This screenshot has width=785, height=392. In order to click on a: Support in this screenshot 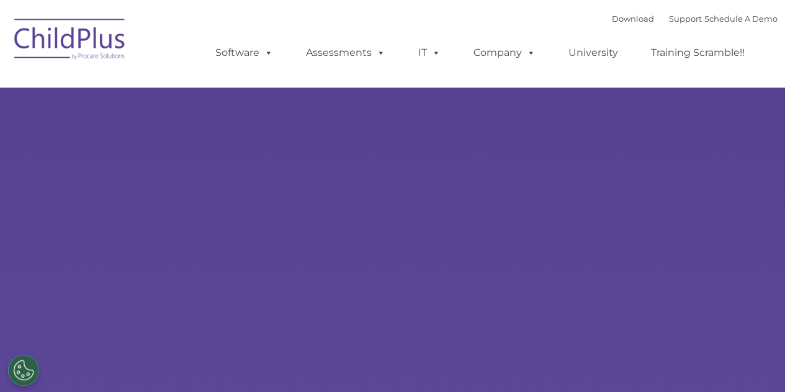, I will do `click(685, 19)`.